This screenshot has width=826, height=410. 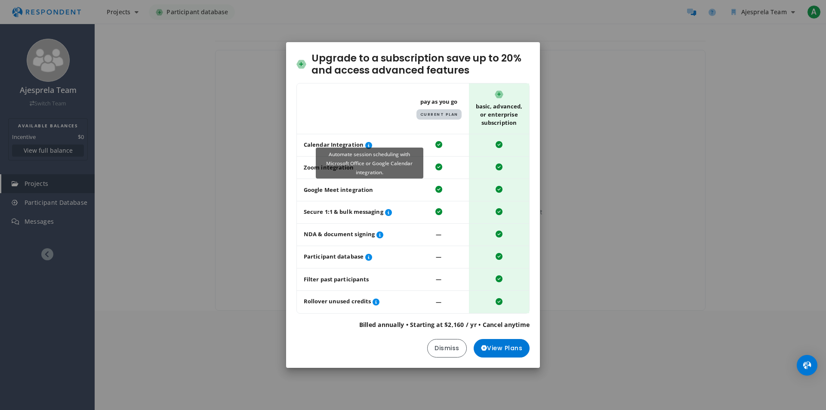 I want to click on td: Participant database, so click(x=353, y=257).